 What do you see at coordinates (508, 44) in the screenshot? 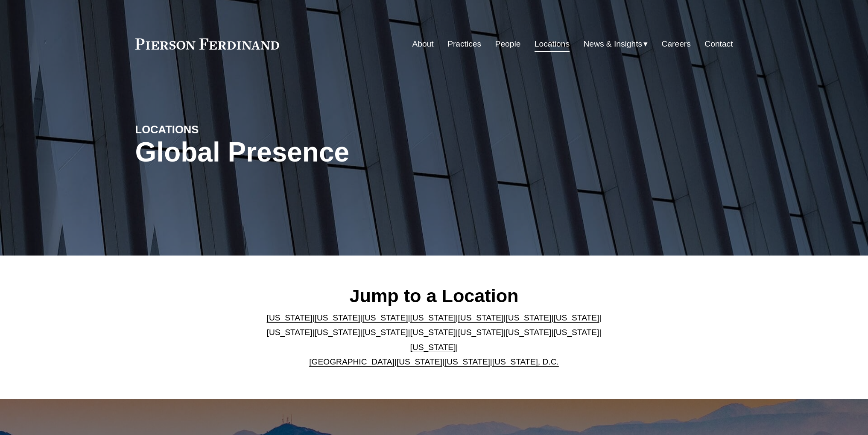
I see `a: People` at bounding box center [508, 44].